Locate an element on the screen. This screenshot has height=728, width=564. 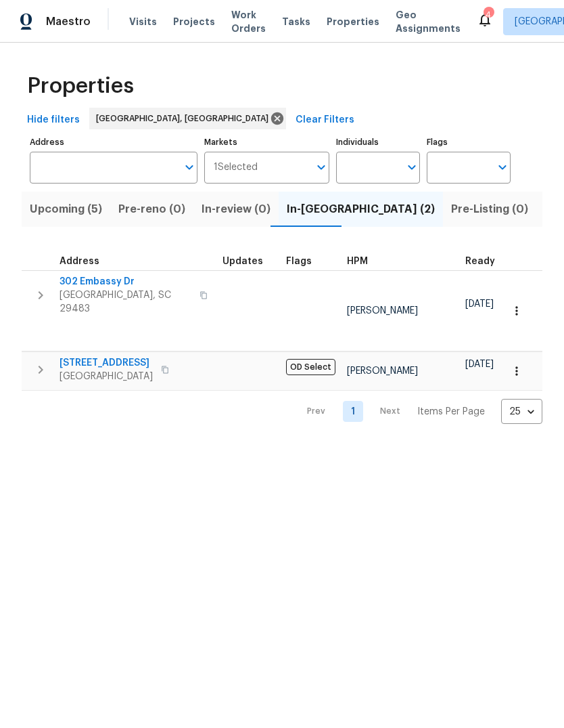
span: Hide filters is located at coordinates (53, 120).